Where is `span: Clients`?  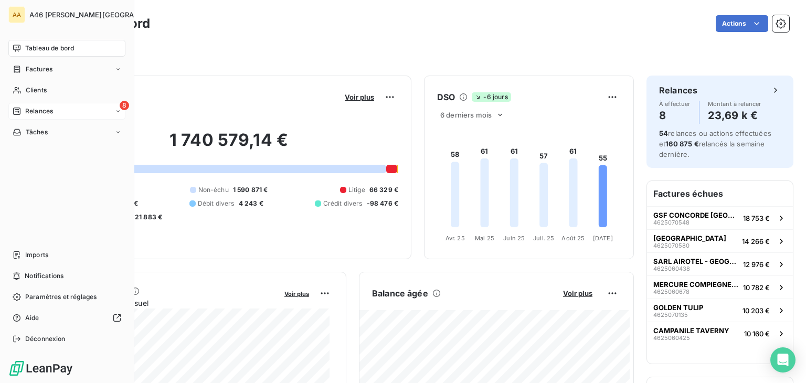 span: Clients is located at coordinates (36, 90).